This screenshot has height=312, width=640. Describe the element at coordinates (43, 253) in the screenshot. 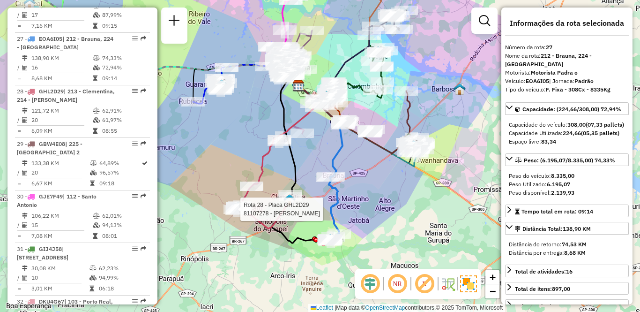

I see `span: 31 -` at that location.